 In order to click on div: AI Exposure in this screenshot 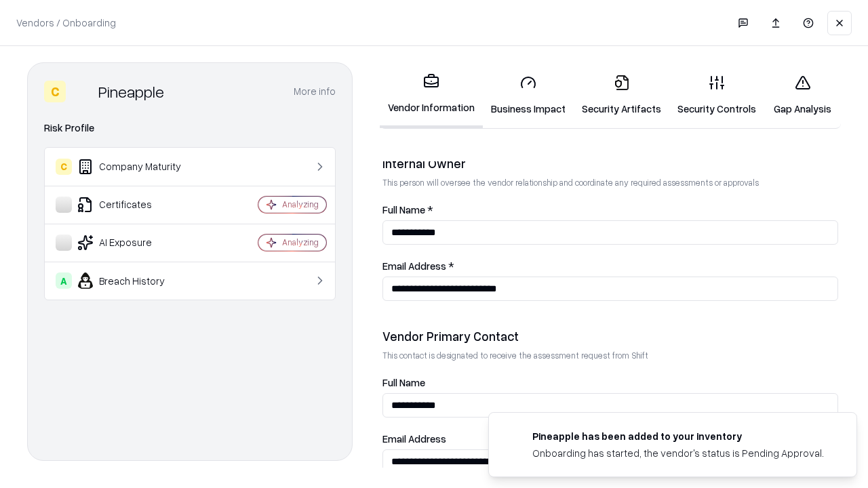, I will do `click(136, 243)`.